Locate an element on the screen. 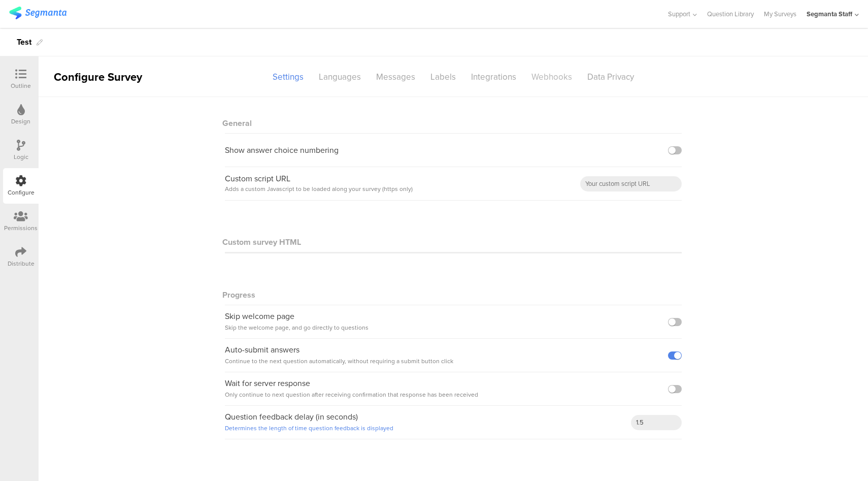 Image resolution: width=868 pixels, height=481 pixels. div: Adds a custom Javascript to be loaded along your survey (https only) is located at coordinates (318, 189).